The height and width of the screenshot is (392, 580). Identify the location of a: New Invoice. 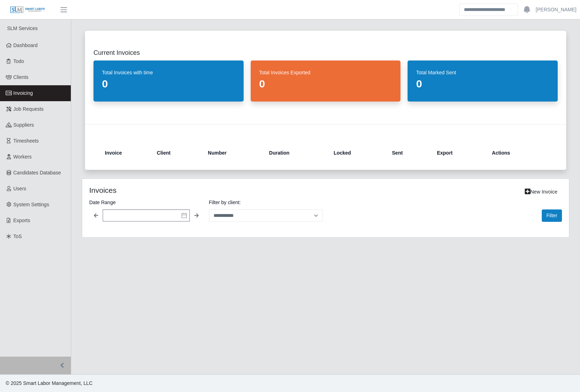
(541, 192).